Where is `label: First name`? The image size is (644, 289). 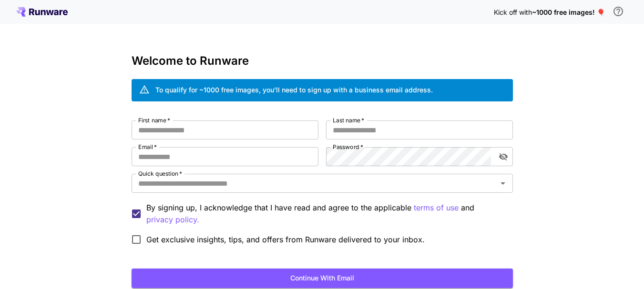
label: First name is located at coordinates (154, 120).